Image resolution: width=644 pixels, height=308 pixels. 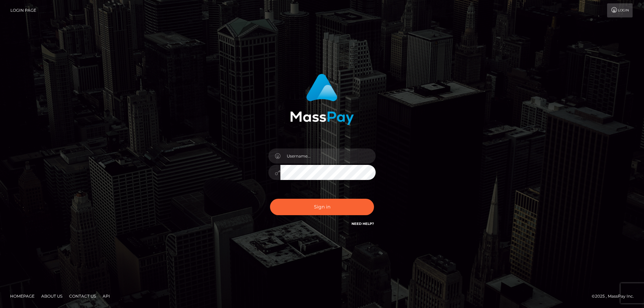 I want to click on button: Sign in, so click(x=322, y=207).